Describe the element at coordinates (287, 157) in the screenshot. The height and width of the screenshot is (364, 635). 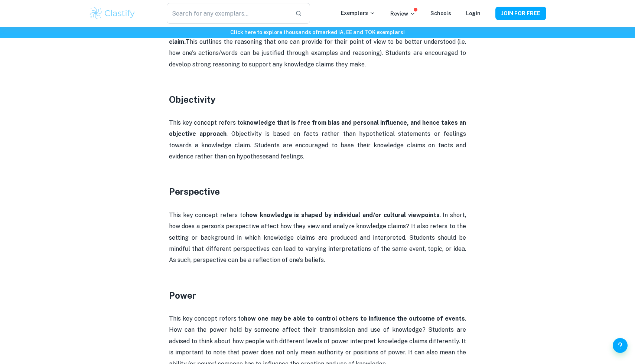
I see `span: and feelings.` at that location.